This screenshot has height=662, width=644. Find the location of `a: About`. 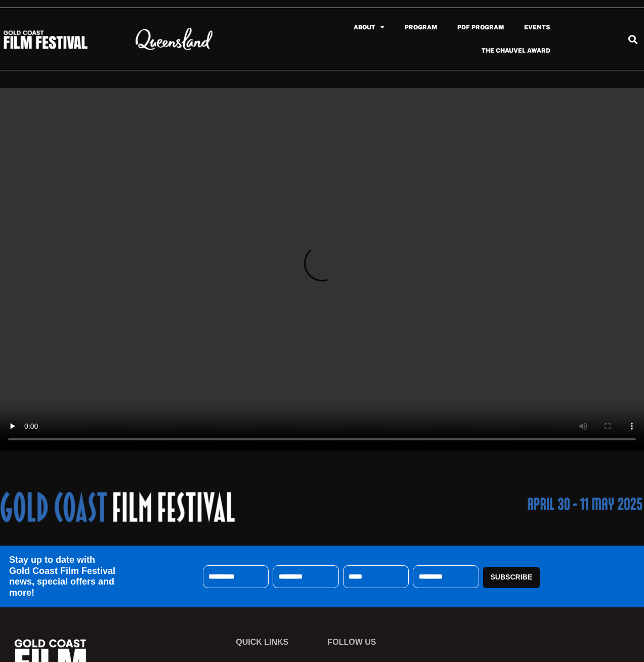

a: About is located at coordinates (369, 27).